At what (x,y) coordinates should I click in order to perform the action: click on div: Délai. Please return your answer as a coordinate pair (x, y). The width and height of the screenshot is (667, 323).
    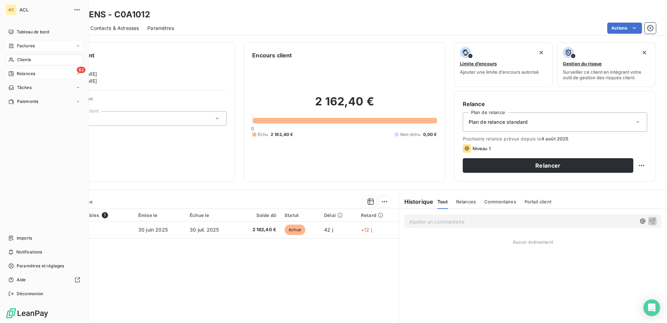
    Looking at the image, I should click on (338, 215).